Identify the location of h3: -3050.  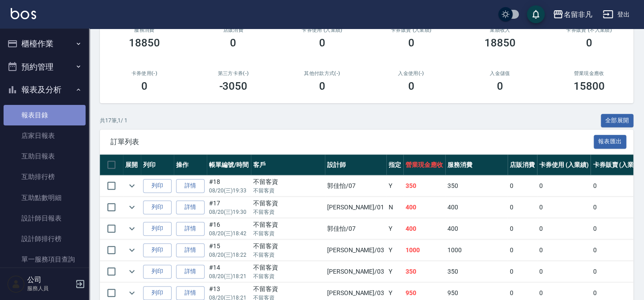
(233, 86).